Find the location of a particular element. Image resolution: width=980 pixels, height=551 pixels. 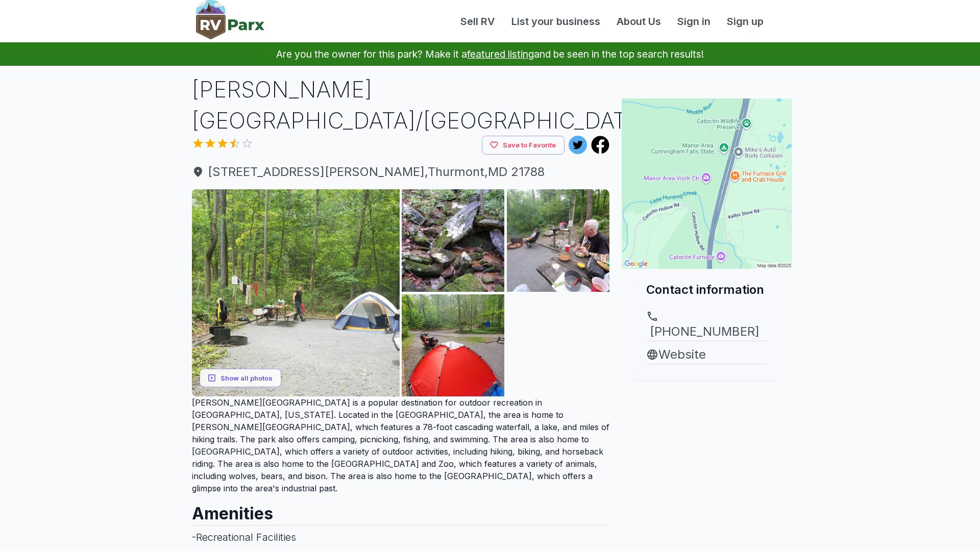

h2: Amenities is located at coordinates (400, 510).